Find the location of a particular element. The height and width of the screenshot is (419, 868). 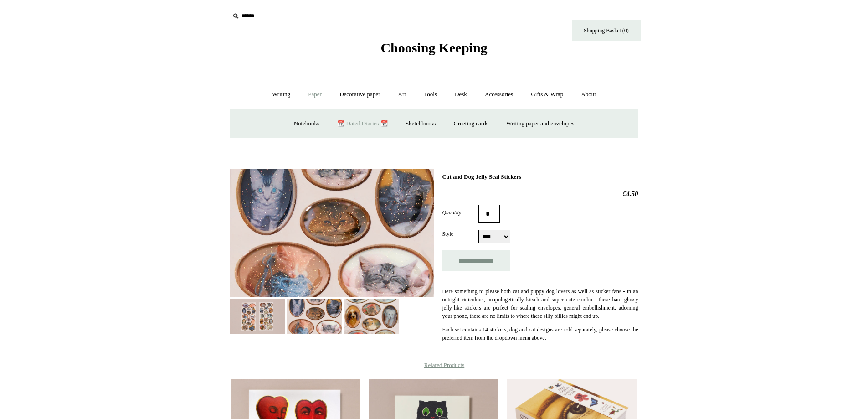

label: Style is located at coordinates (460, 233).